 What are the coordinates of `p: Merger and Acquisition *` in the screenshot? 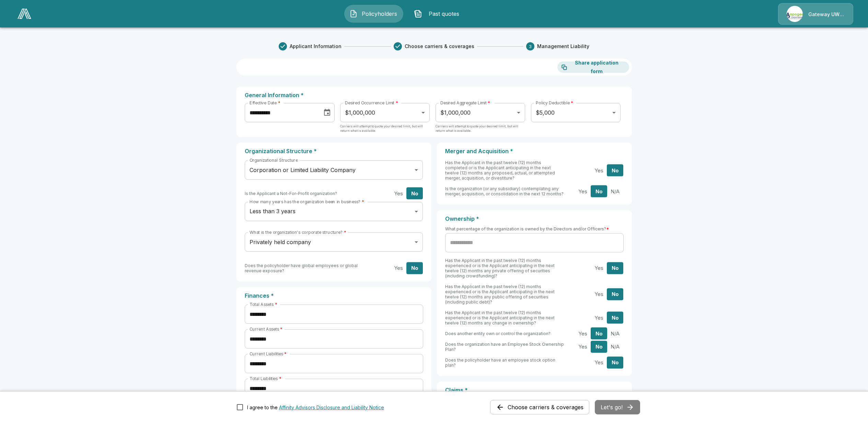 It's located at (534, 151).